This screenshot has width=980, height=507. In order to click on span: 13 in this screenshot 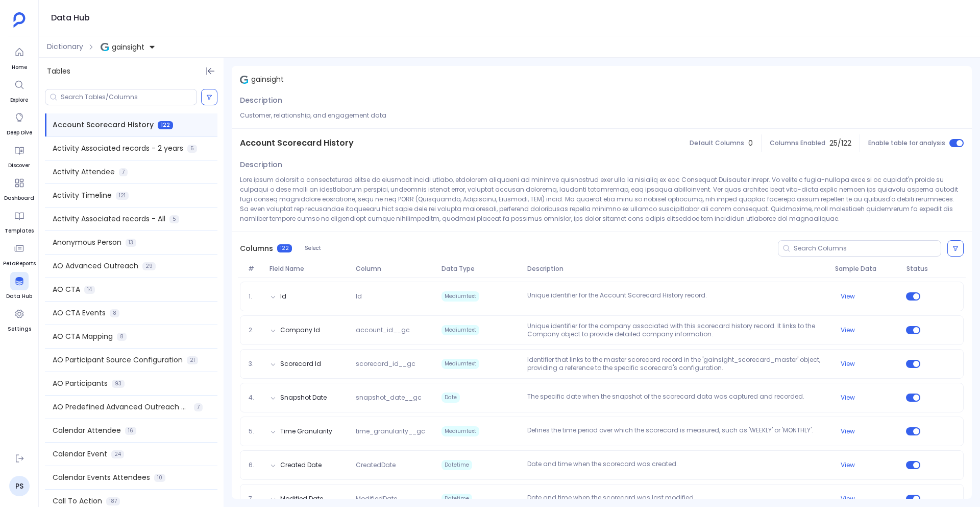, I will do `click(131, 242)`.